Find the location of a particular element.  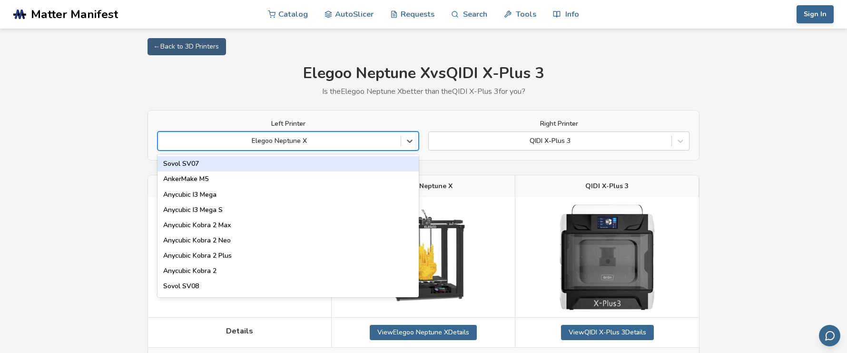

span: Elegoo Neptune X is located at coordinates (423, 186).